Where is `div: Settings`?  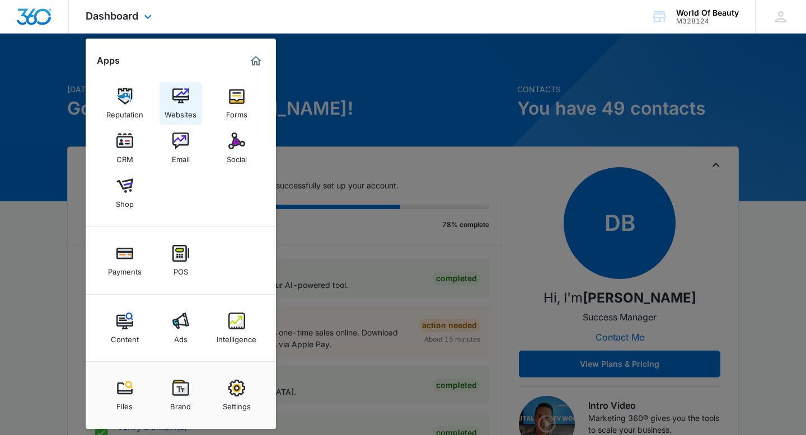
div: Settings is located at coordinates (237, 404).